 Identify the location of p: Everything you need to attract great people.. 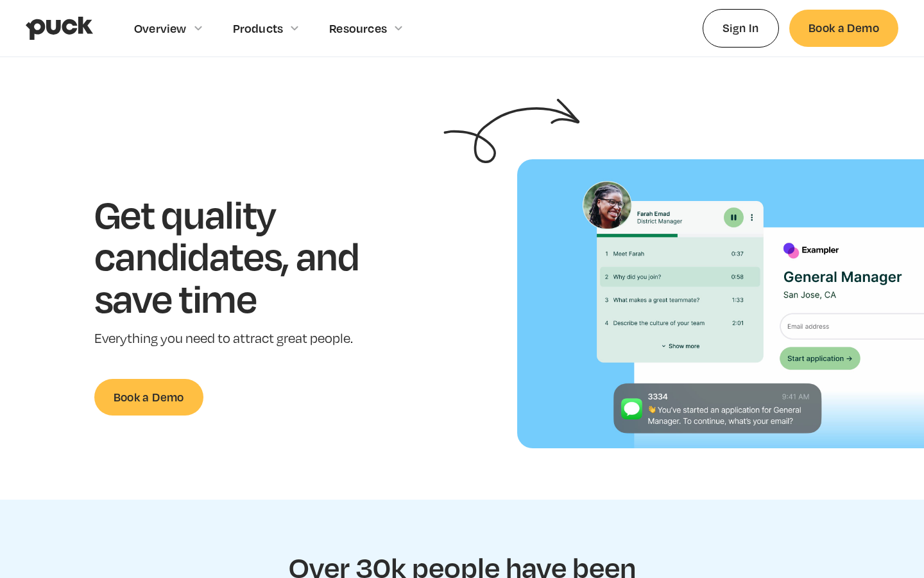
(247, 338).